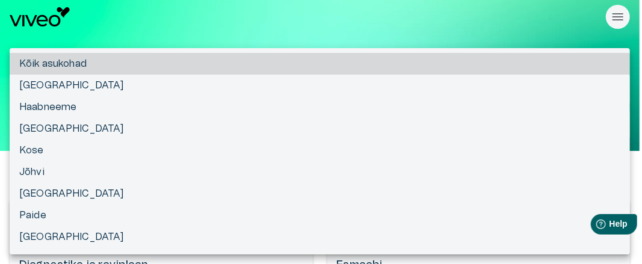 Image resolution: width=642 pixels, height=264 pixels. I want to click on li: Kose, so click(320, 150).